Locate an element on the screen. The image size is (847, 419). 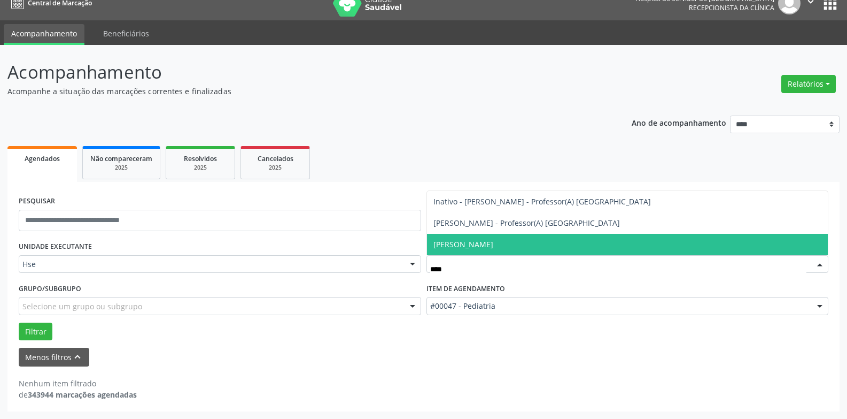
span: Selecione um grupo ou subgrupo is located at coordinates (82, 306).